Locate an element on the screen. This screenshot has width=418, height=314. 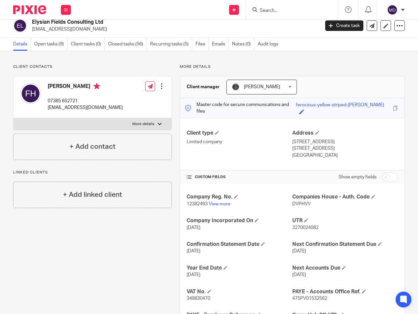
a: Recurring tasks (5) is located at coordinates (171, 44).